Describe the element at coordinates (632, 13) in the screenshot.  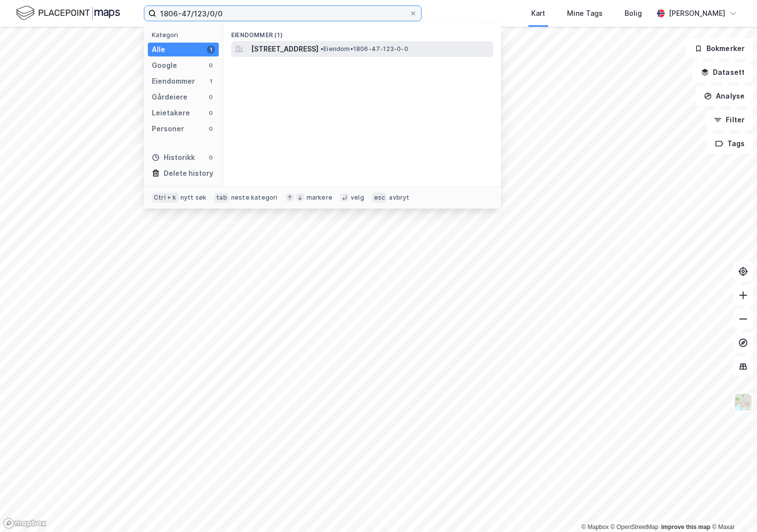
I see `div: Bolig` at that location.